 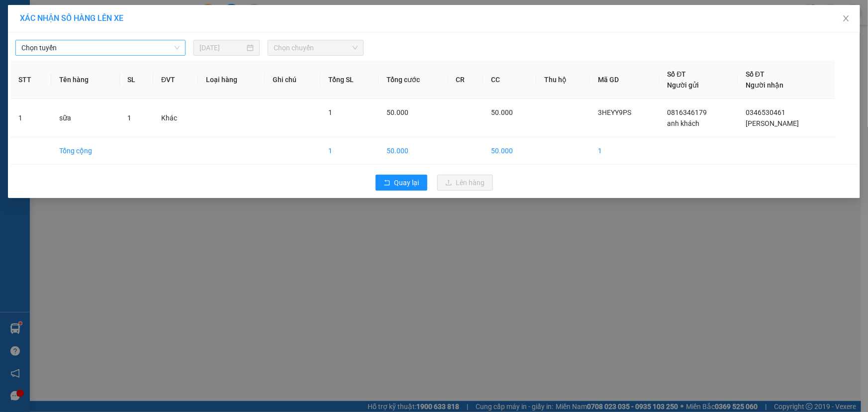 I want to click on span: 0346530461, so click(x=766, y=113).